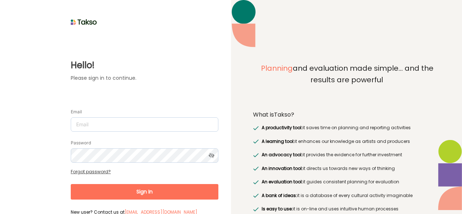 This screenshot has height=214, width=462. What do you see at coordinates (329, 182) in the screenshot?
I see `label: it guides consistent planning for evaluation` at bounding box center [329, 182].